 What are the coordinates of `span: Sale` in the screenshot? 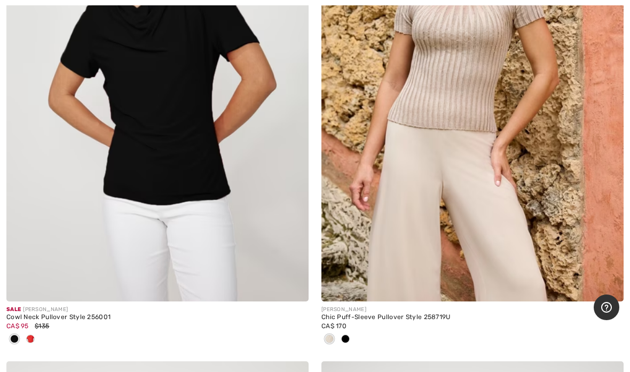 It's located at (13, 309).